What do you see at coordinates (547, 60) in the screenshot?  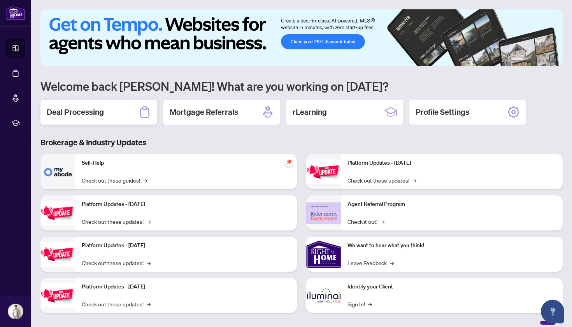 I see `button: 5` at bounding box center [547, 60].